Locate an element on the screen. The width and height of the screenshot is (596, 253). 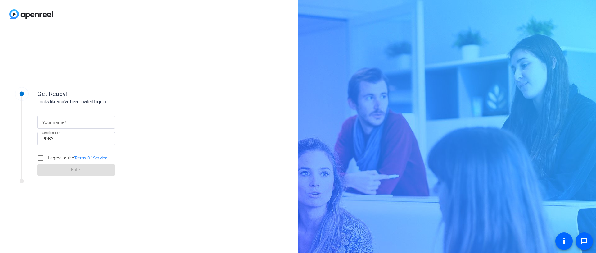
mat-label: Your name is located at coordinates (53, 122).